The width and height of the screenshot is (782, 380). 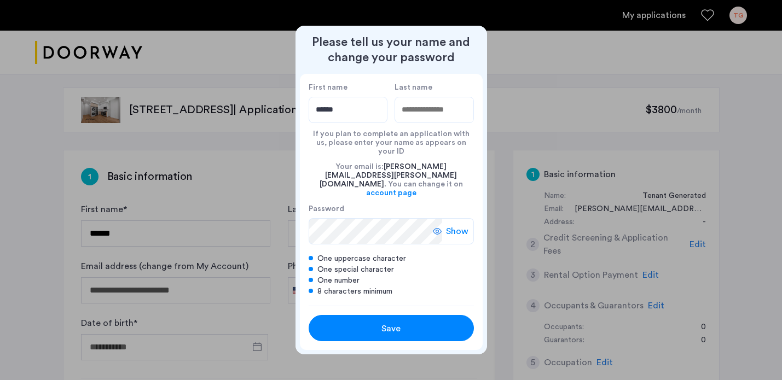 What do you see at coordinates (348, 88) in the screenshot?
I see `label: First name` at bounding box center [348, 88].